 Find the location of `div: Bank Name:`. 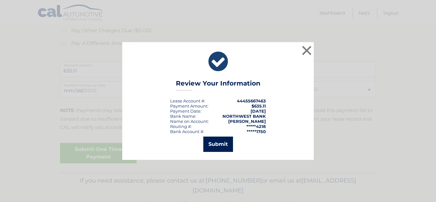

div: Bank Name: is located at coordinates (183, 116).